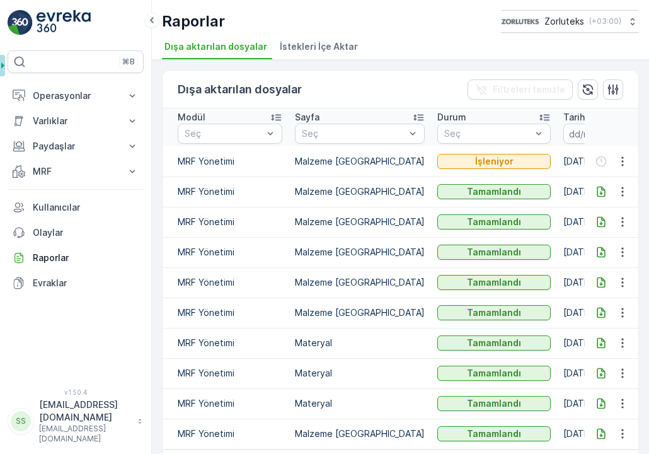 The width and height of the screenshot is (649, 454). Describe the element at coordinates (86, 207) in the screenshot. I see `p: Kullanıcılar` at that location.